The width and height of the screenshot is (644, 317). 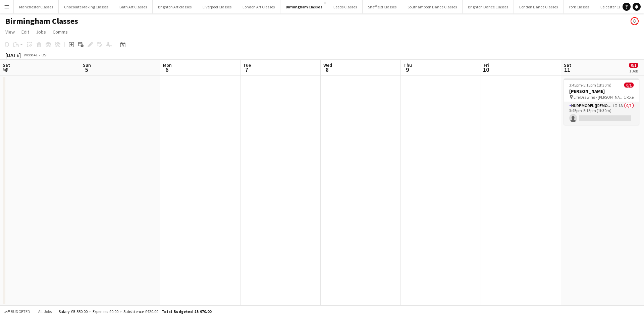 What do you see at coordinates (87, 65) in the screenshot?
I see `span: Sun` at bounding box center [87, 65].